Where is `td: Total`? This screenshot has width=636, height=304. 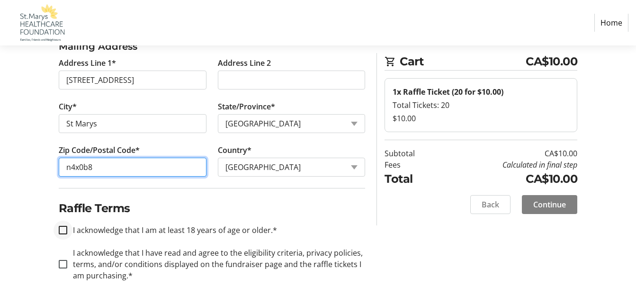 td: Total is located at coordinates (412, 179).